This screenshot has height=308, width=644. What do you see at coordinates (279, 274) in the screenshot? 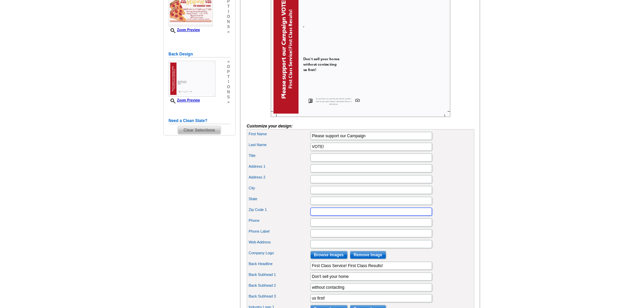
I see `label: Back Subhead 1` at bounding box center [279, 274].